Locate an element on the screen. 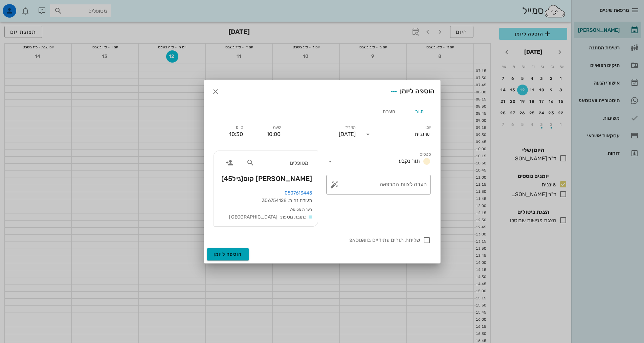 This screenshot has width=644, height=343. div: תעודת זהות: 306754128 is located at coordinates (266, 201).